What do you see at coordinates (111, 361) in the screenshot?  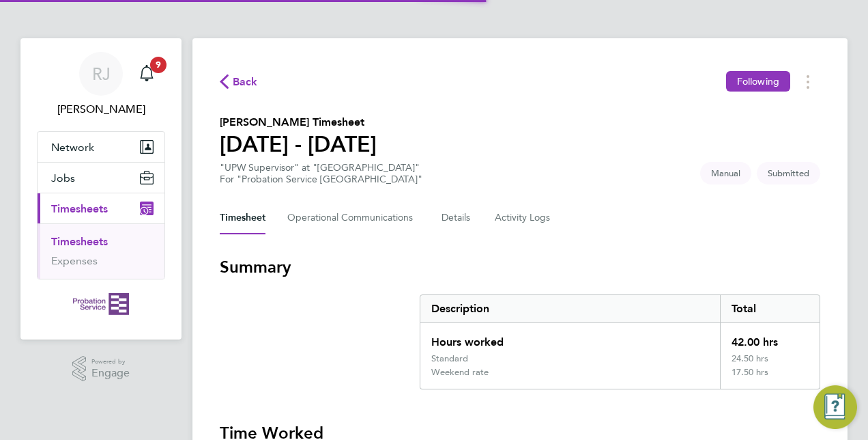 I see `span: Powered by` at bounding box center [111, 361].